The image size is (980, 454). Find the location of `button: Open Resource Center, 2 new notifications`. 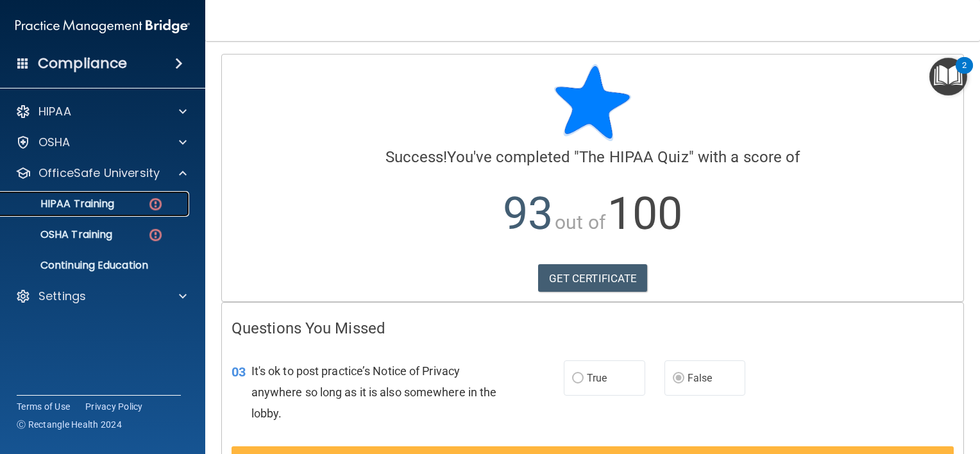

button: Open Resource Center, 2 new notifications is located at coordinates (948, 76).